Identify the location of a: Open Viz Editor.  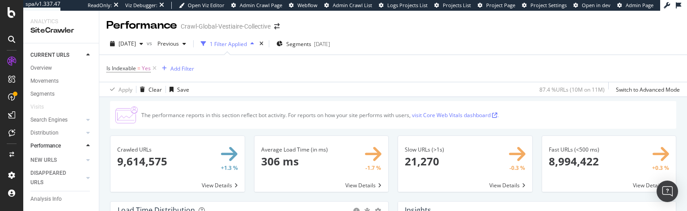
(202, 5).